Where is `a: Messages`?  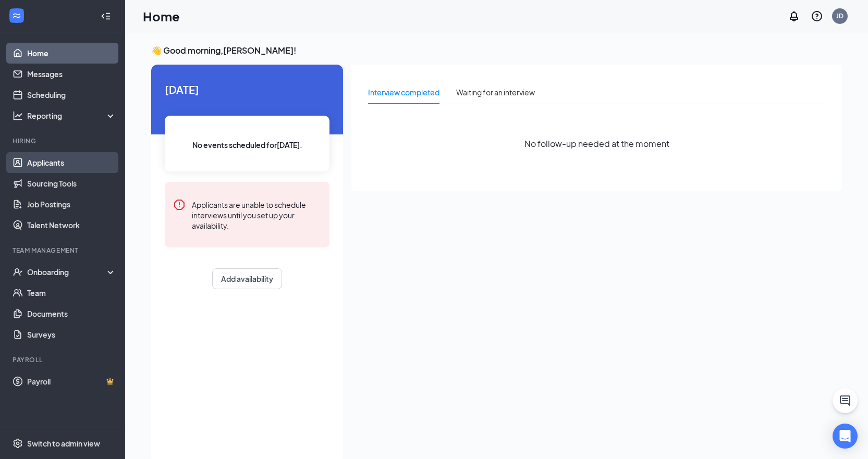 a: Messages is located at coordinates (71, 74).